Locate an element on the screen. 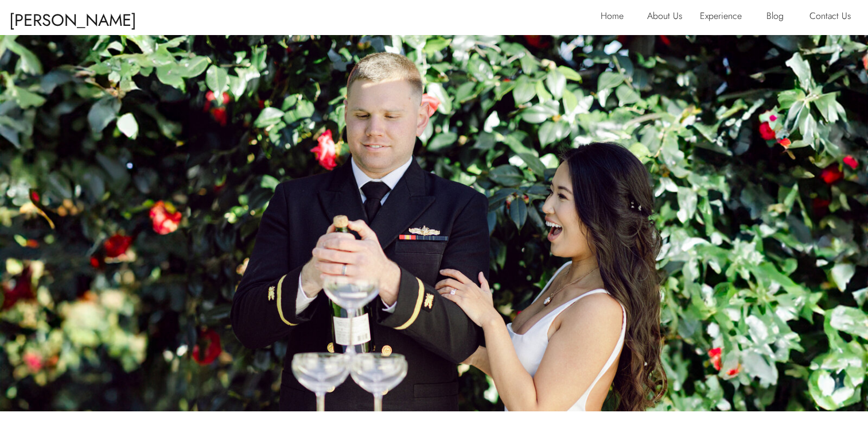  a: About Us is located at coordinates (670, 17).